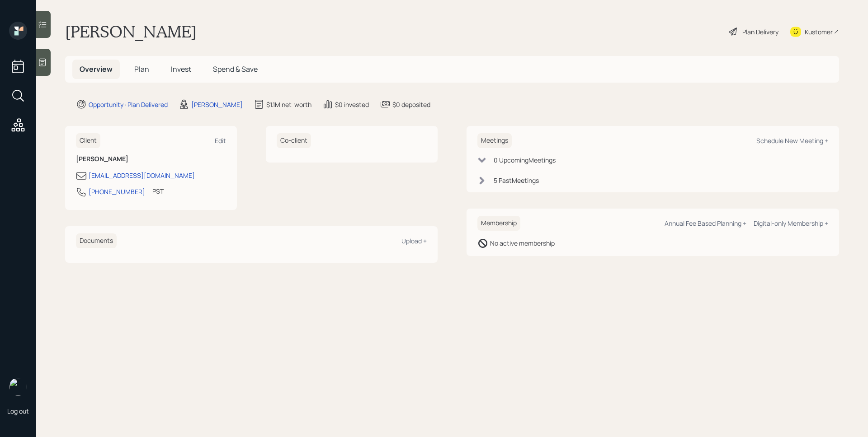  What do you see at coordinates (705, 223) in the screenshot?
I see `div: Annual Fee Based Planning +` at bounding box center [705, 223].